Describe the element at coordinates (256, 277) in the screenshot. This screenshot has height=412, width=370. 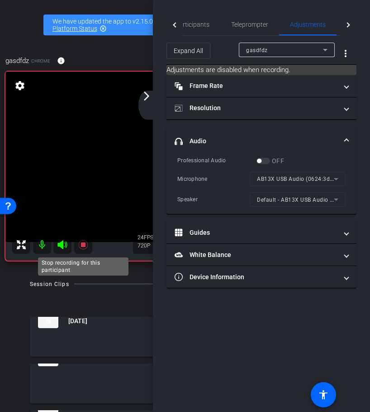
I see `mat-panel-title: Device Information` at that location.